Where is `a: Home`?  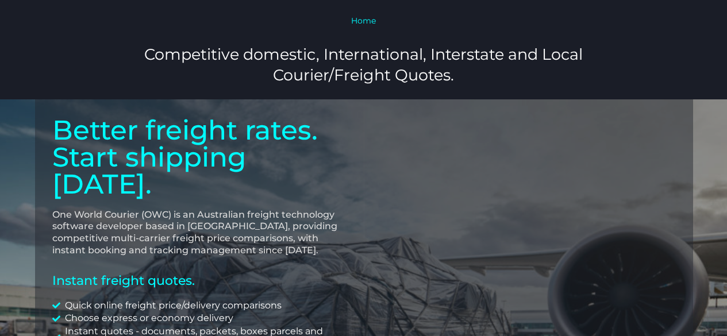 a: Home is located at coordinates (363, 21).